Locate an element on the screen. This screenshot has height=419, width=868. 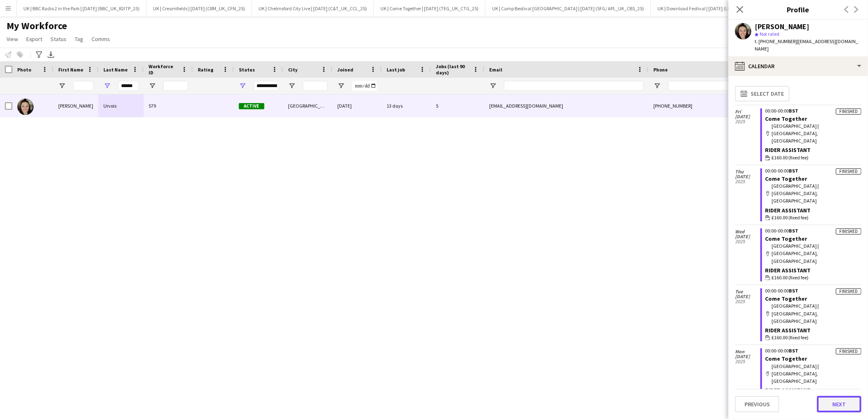
span: Photo is located at coordinates (24, 69).